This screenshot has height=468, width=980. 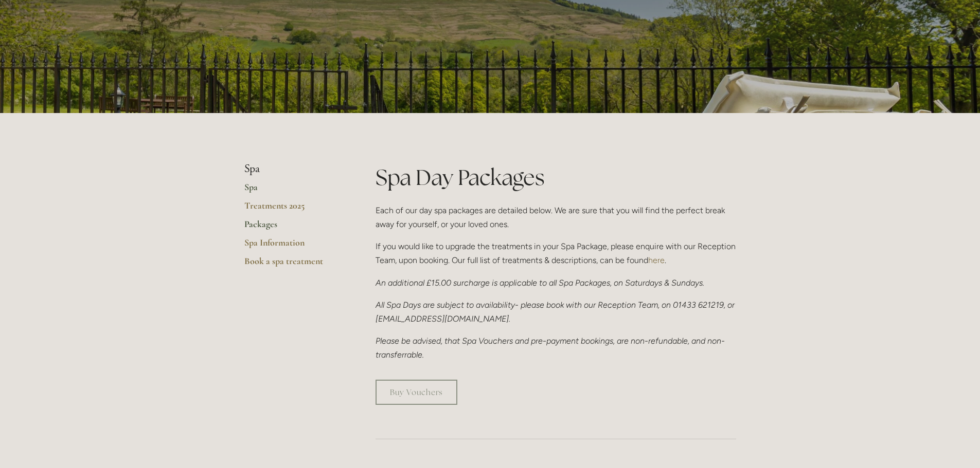 What do you see at coordinates (556, 218) in the screenshot?
I see `p: Each of our day spa packages are detailed below. We are sure that you will find the perfect break...` at bounding box center [556, 218].